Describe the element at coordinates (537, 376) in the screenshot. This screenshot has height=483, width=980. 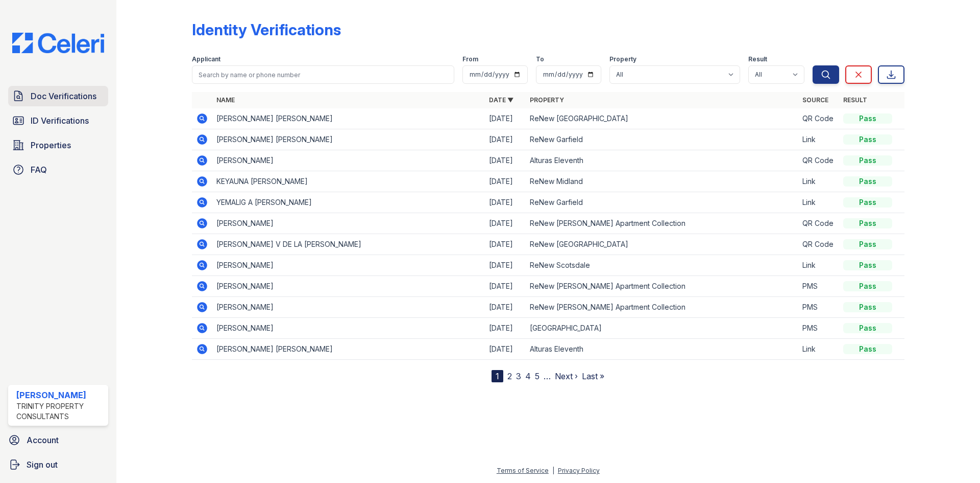
I see `a: 5` at that location.